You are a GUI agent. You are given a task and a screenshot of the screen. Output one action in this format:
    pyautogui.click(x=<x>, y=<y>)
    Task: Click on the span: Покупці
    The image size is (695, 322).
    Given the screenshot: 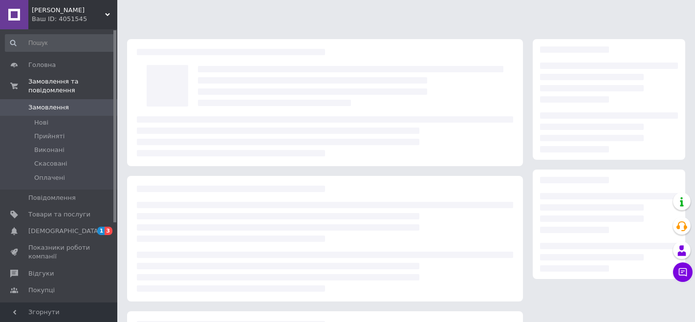 What is the action you would take?
    pyautogui.click(x=42, y=290)
    